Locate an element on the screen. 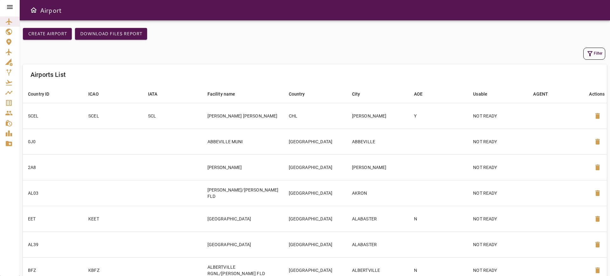 This screenshot has height=276, width=610. td: 2A8 is located at coordinates (53, 167).